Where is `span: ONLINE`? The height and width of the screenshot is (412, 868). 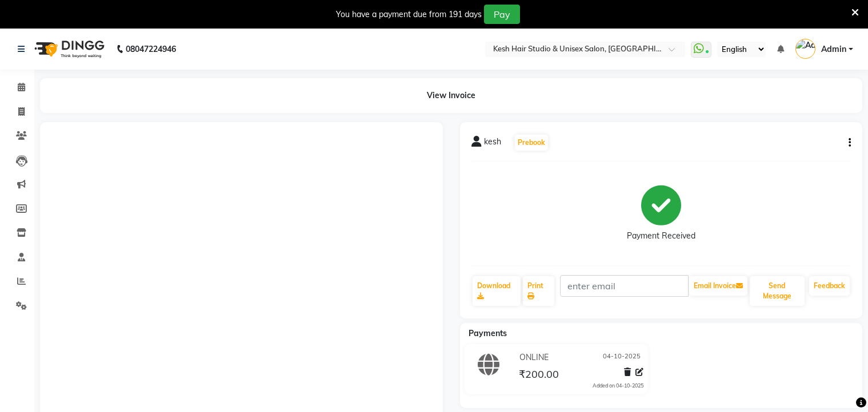 span: ONLINE is located at coordinates (533, 358).